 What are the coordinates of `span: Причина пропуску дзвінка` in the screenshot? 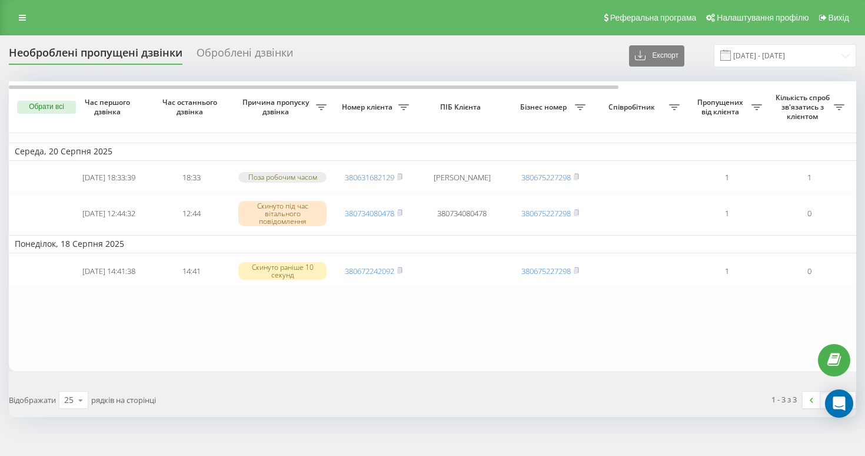 It's located at (277, 107).